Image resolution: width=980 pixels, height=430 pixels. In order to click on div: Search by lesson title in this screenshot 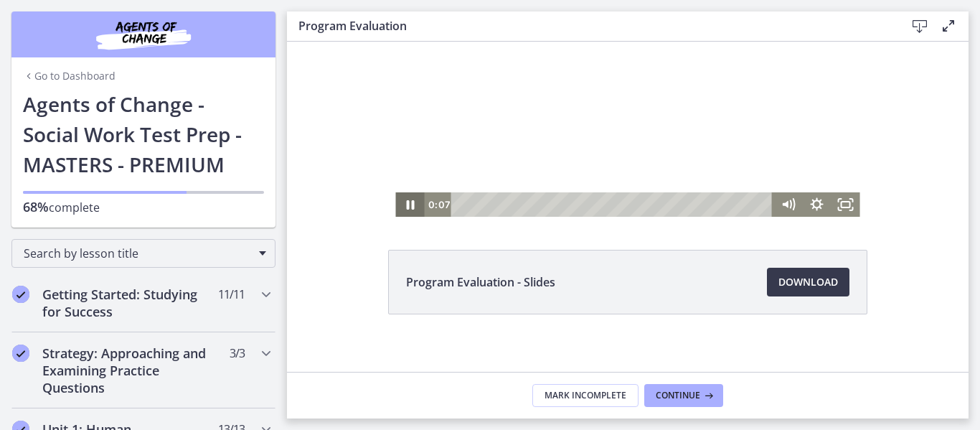, I will do `click(143, 254)`.